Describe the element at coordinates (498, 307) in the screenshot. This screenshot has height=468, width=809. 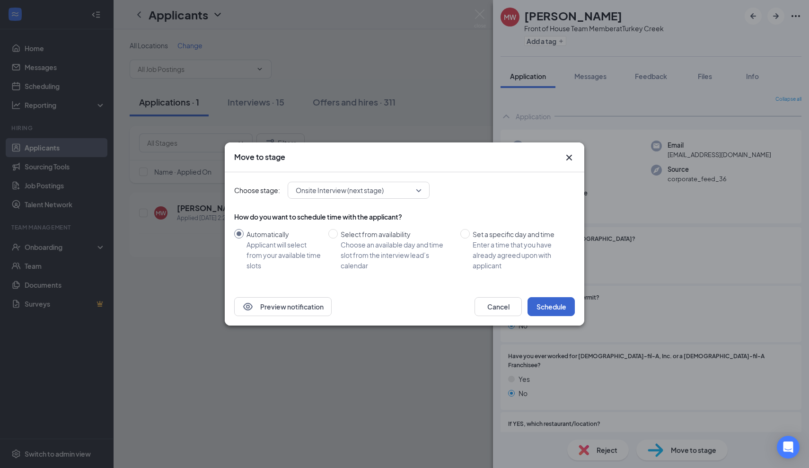
I see `button: Cancel` at that location.